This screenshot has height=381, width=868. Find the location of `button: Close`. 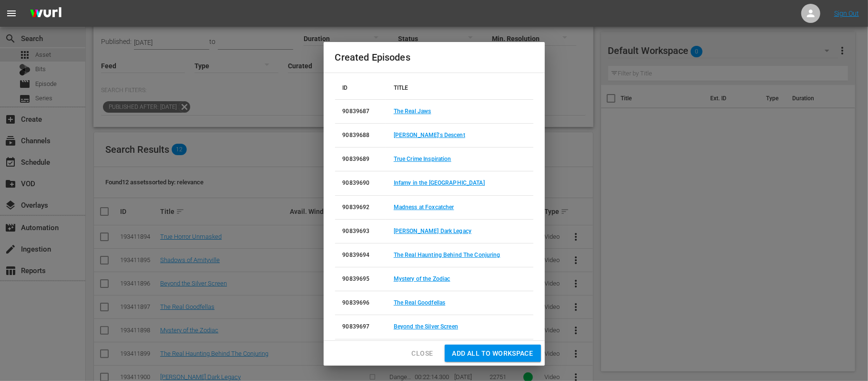

button: Close is located at coordinates (423, 353).